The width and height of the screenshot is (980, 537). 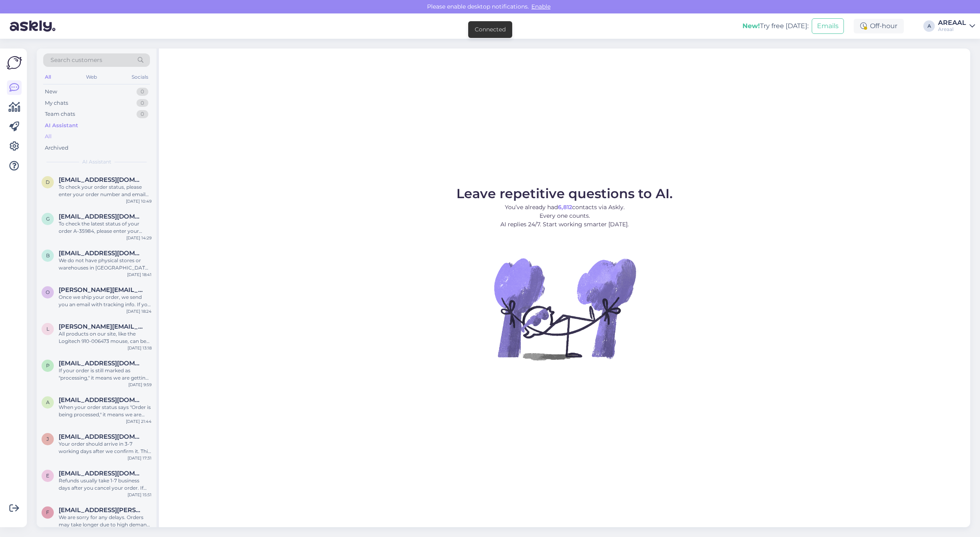 I want to click on span: p, so click(x=48, y=365).